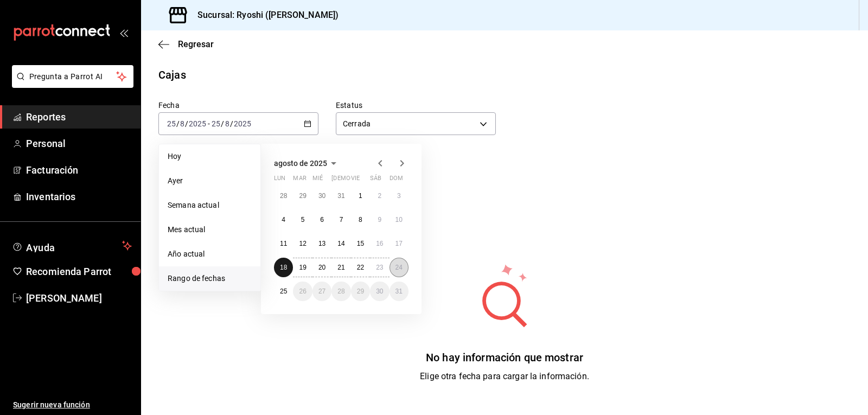 This screenshot has height=415, width=868. What do you see at coordinates (504, 358) in the screenshot?
I see `div: No hay información que mostrar` at bounding box center [504, 358].